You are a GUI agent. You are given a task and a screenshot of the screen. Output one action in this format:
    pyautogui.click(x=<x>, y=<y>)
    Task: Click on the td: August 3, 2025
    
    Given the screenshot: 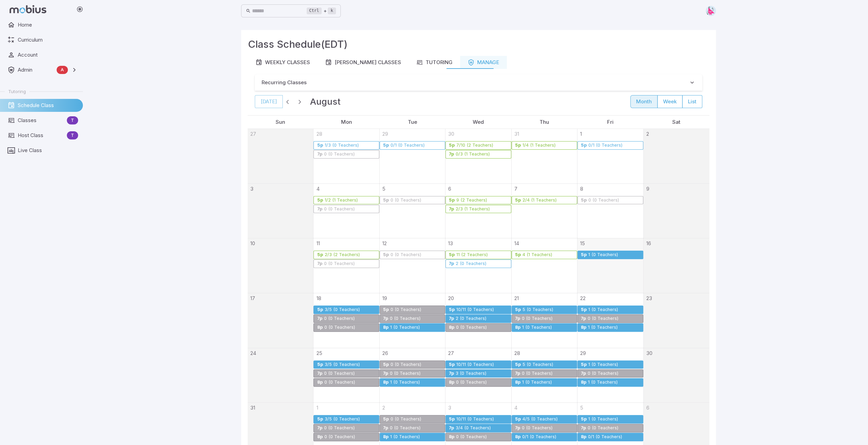 What is the action you would take?
    pyautogui.click(x=281, y=211)
    